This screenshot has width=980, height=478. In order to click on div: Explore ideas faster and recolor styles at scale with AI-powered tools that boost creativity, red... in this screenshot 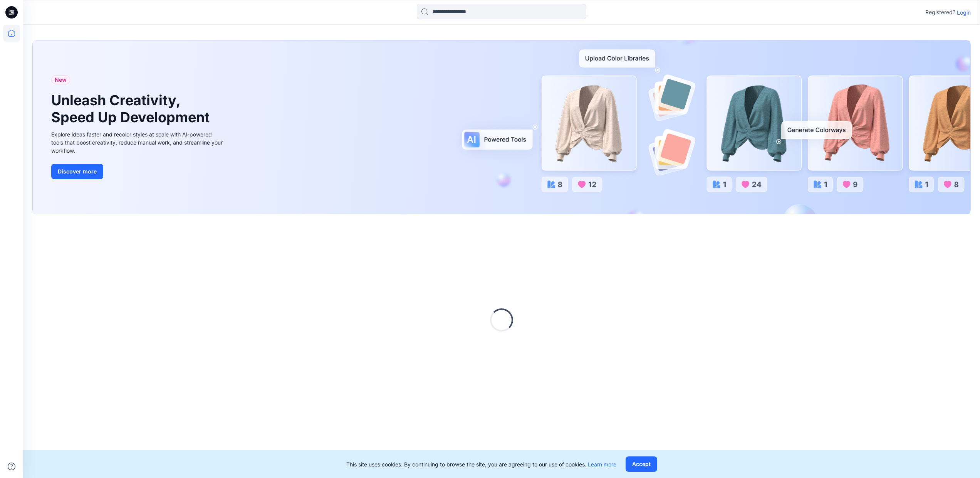, I will do `click(138, 142)`.